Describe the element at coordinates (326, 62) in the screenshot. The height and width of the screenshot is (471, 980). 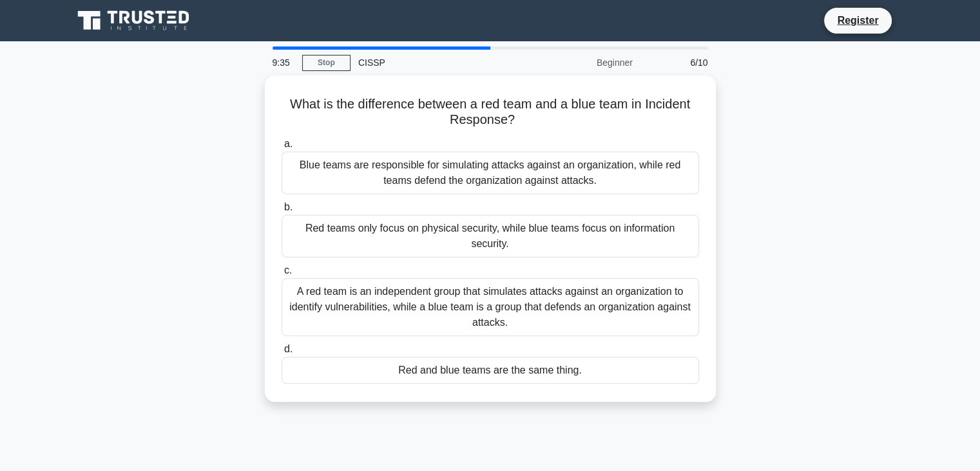
I see `a: Stop` at that location.